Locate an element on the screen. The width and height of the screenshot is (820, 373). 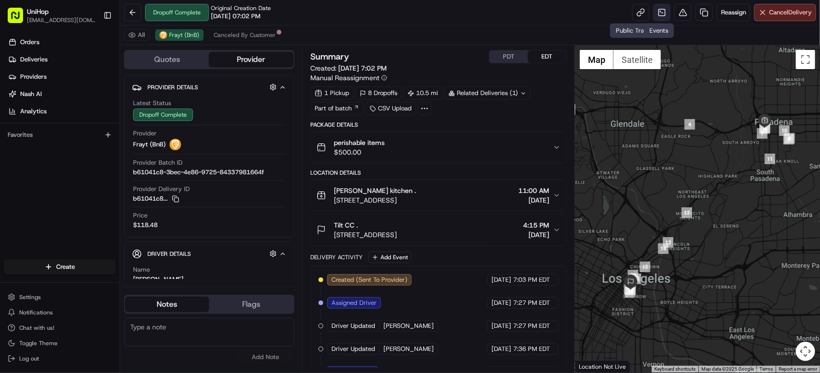
a: Nash AI is located at coordinates (61, 94).